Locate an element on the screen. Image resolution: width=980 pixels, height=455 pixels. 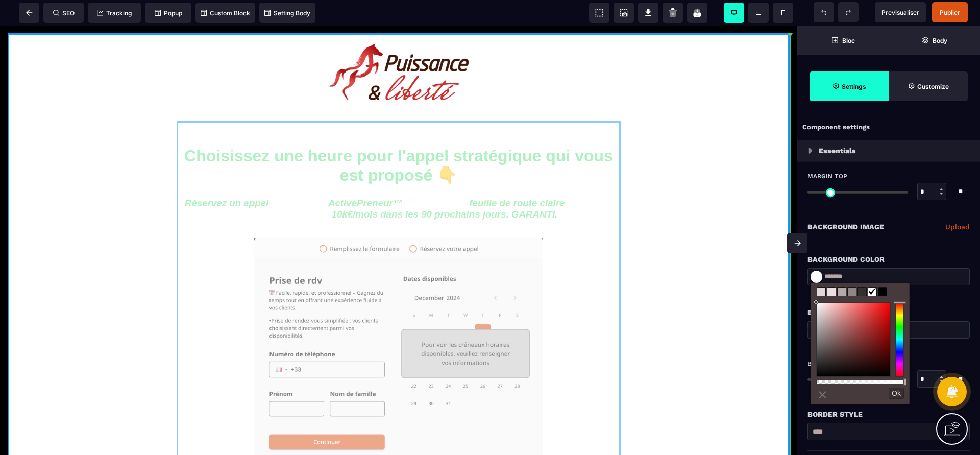
strong: Body is located at coordinates (940, 41).